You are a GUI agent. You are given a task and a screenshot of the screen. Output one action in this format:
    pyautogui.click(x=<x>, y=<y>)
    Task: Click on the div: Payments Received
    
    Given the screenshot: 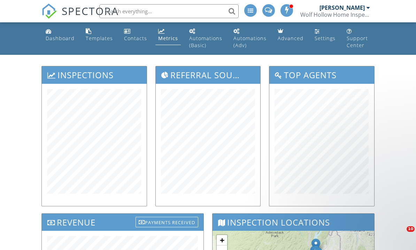 What is the action you would take?
    pyautogui.click(x=167, y=222)
    